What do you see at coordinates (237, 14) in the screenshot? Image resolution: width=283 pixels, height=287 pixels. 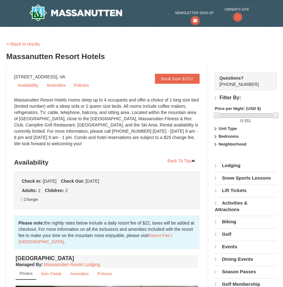 I see `a: Owner's Site` at bounding box center [237, 14].